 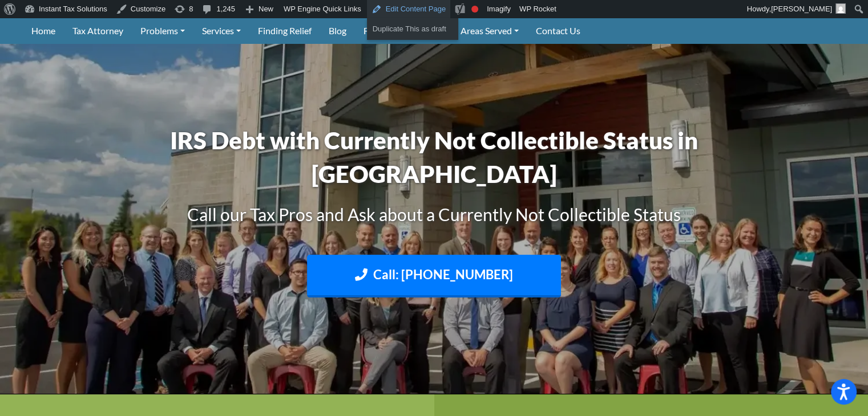 What do you see at coordinates (221, 30) in the screenshot?
I see `a: Services` at bounding box center [221, 30].